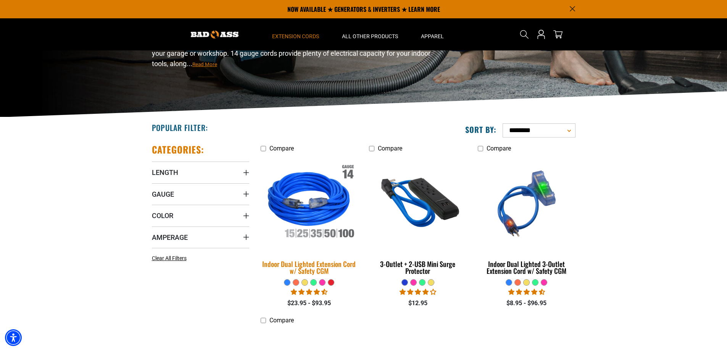 The width and height of the screenshot is (727, 351). What do you see at coordinates (200, 172) in the screenshot?
I see `summary: Length` at bounding box center [200, 172].